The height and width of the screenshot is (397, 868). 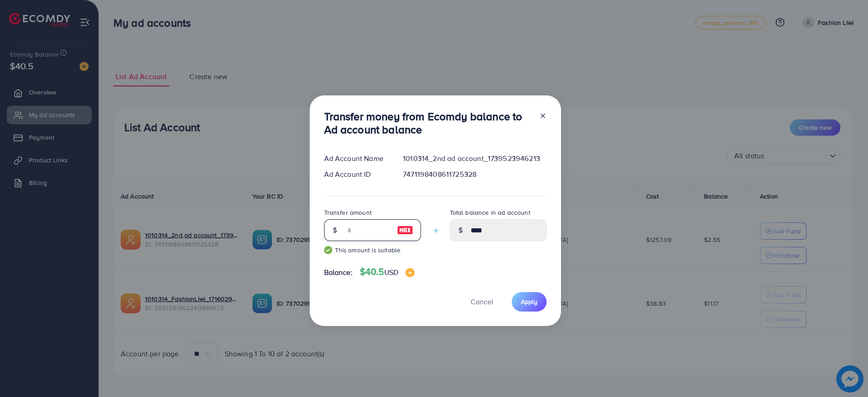 What do you see at coordinates (387, 272) in the screenshot?
I see `h4: $40.5` at bounding box center [387, 272].